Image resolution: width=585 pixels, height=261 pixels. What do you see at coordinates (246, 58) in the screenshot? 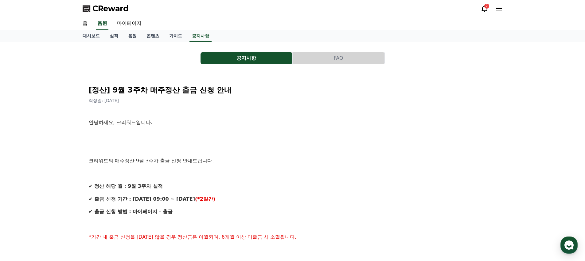
I see `button: 공지사항` at bounding box center [246, 58].